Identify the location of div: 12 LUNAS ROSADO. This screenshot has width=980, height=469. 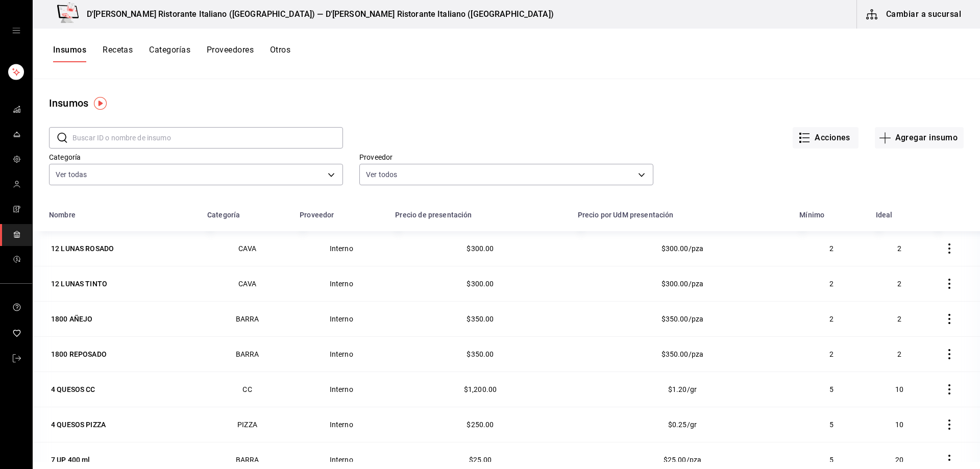
(82, 249).